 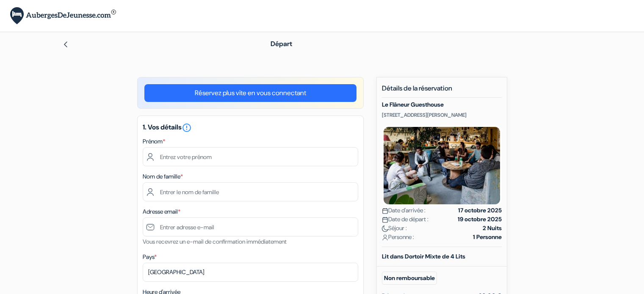 What do you see at coordinates (161, 211) in the screenshot?
I see `label: Adresse email` at bounding box center [161, 211].